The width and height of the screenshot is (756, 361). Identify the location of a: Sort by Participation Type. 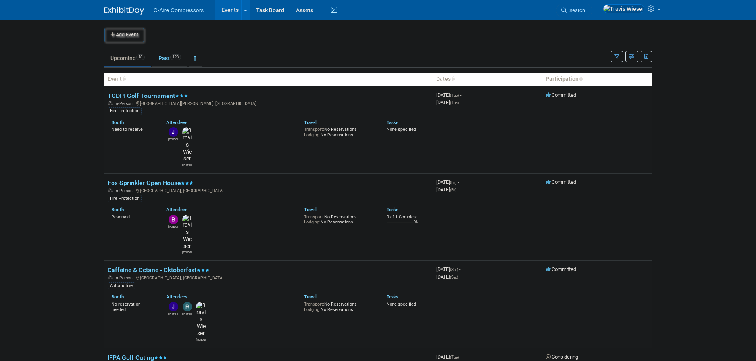
(580, 79).